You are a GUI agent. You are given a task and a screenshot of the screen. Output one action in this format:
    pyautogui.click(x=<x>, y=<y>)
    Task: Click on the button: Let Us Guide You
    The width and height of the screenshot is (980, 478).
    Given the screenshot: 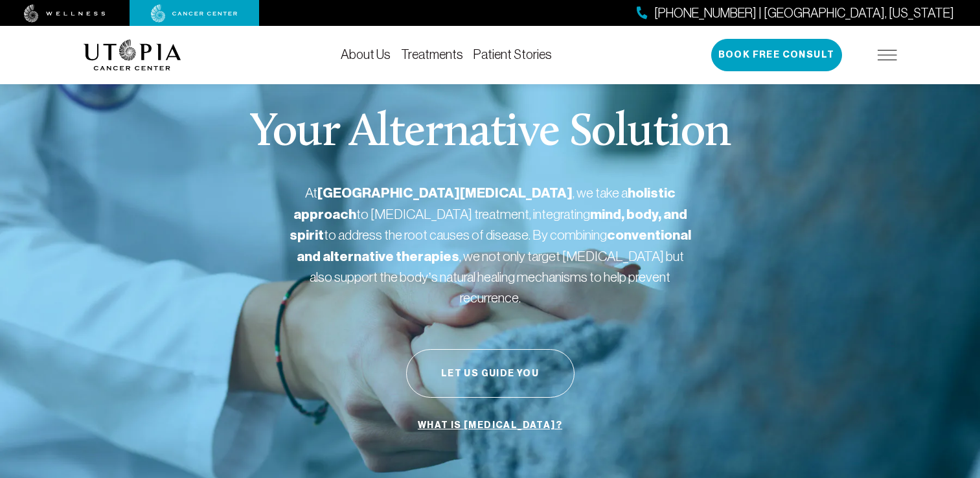 What is the action you would take?
    pyautogui.click(x=490, y=373)
    